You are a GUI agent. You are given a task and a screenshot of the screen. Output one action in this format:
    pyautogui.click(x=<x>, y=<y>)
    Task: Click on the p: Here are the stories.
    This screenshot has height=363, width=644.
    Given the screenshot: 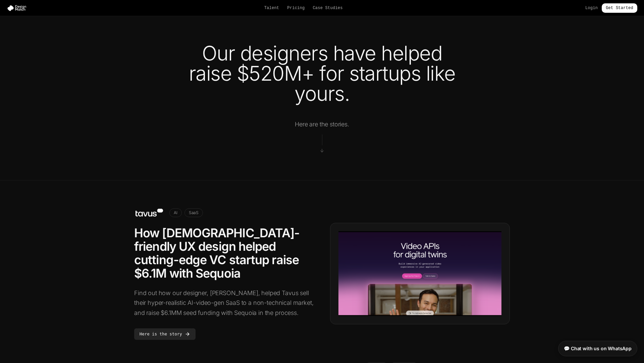 What is the action you would take?
    pyautogui.click(x=322, y=124)
    